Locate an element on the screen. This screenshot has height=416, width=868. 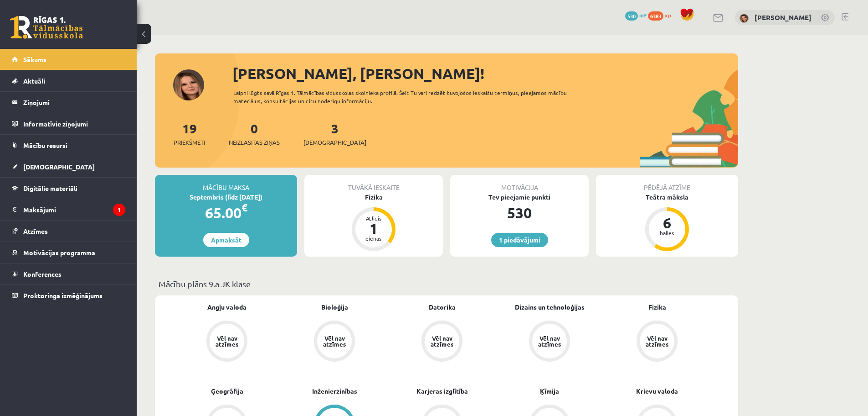
a: Karjeras izglītība is located at coordinates (442, 390).